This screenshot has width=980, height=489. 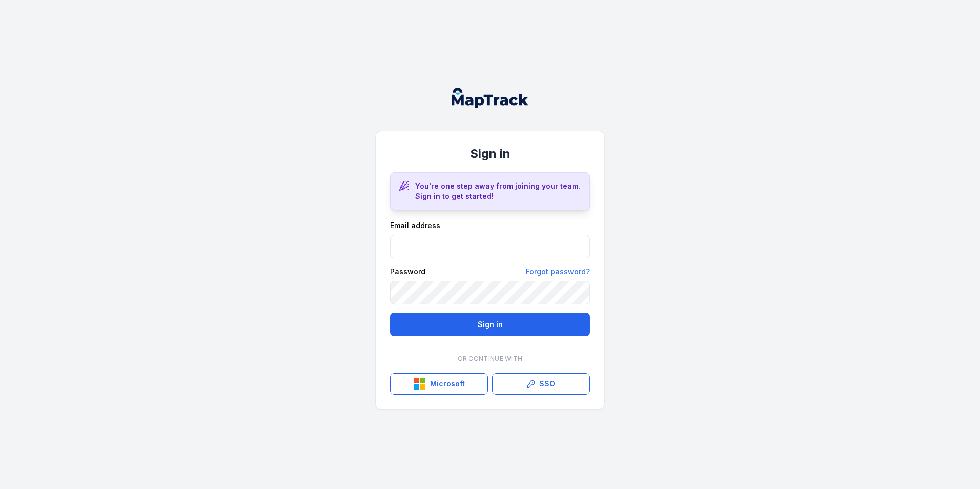 What do you see at coordinates (498, 192) in the screenshot?
I see `h3: You're one step away from joining your team. Sign in to get started!` at bounding box center [498, 192].